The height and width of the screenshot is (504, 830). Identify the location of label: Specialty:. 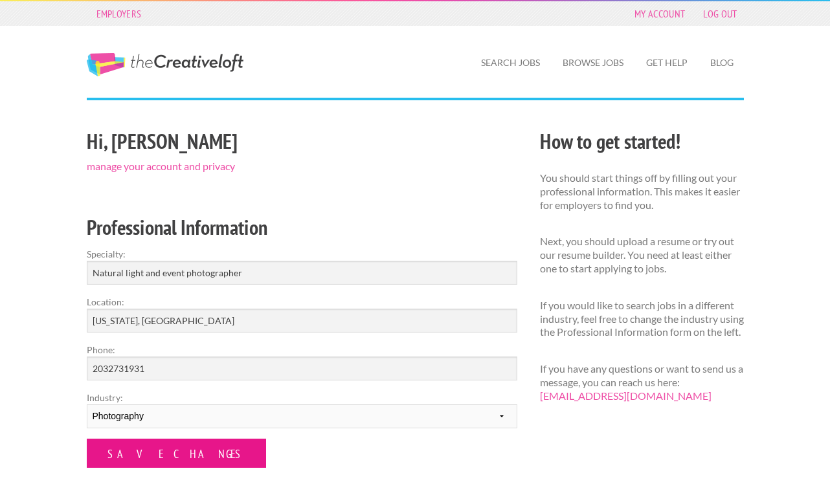
(302, 254).